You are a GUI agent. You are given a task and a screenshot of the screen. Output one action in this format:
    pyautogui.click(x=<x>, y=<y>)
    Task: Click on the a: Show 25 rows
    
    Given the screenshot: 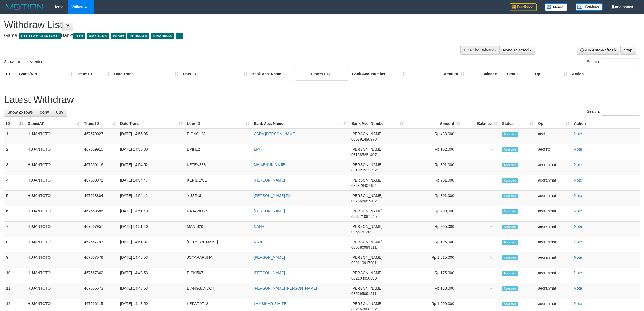 What is the action you would take?
    pyautogui.click(x=20, y=112)
    